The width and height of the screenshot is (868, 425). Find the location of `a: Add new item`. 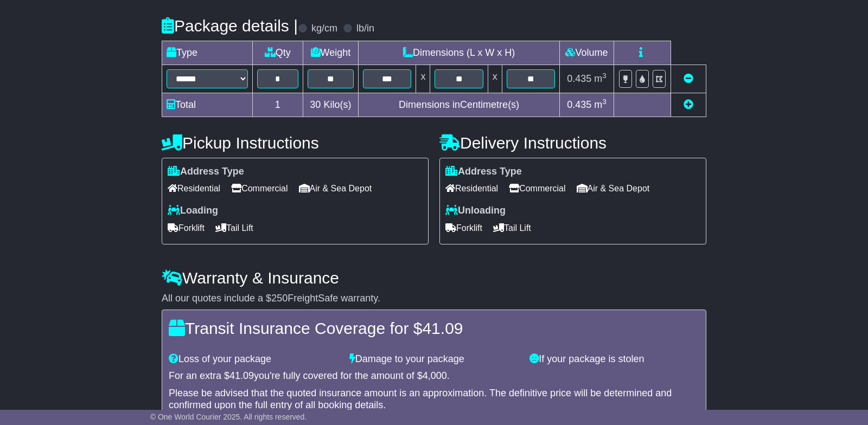

a: Add new item is located at coordinates (689, 105).